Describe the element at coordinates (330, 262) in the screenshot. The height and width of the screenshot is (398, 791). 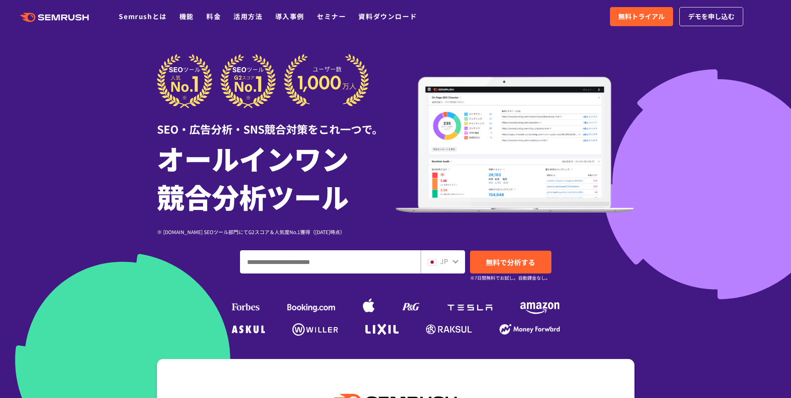
I see `input: ドメイン、キーワードまたはURLを入力してください` at that location.